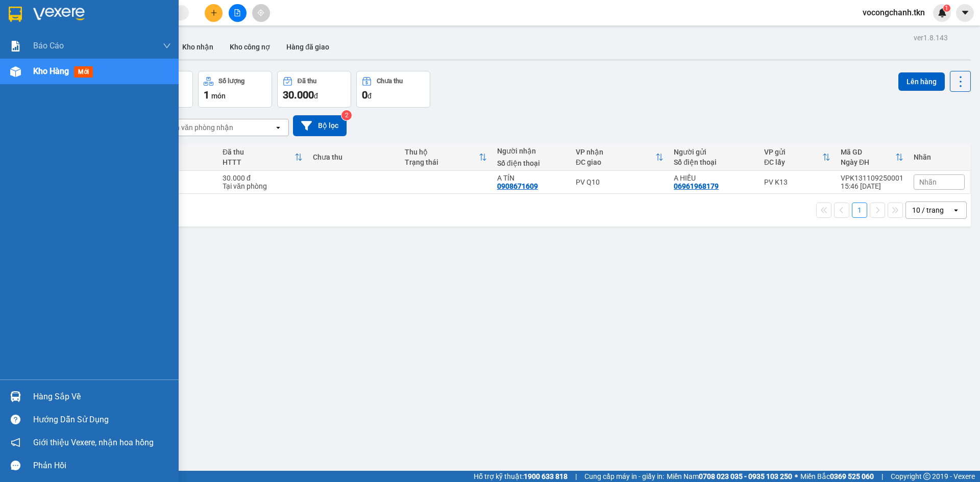 This screenshot has height=482, width=980. Describe the element at coordinates (198, 127) in the screenshot. I see `div: Chọn văn phòng nhận` at that location.